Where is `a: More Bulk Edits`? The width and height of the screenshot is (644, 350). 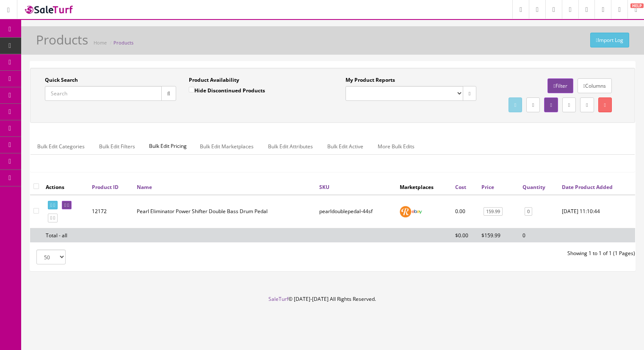
a: More Bulk Edits is located at coordinates (396, 146).